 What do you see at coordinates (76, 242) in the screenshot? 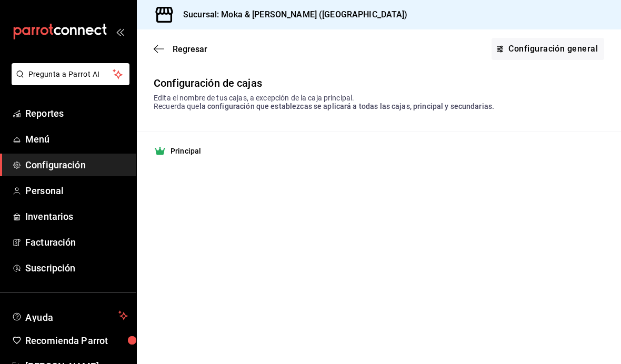
I see `span: Facturación` at bounding box center [76, 242].